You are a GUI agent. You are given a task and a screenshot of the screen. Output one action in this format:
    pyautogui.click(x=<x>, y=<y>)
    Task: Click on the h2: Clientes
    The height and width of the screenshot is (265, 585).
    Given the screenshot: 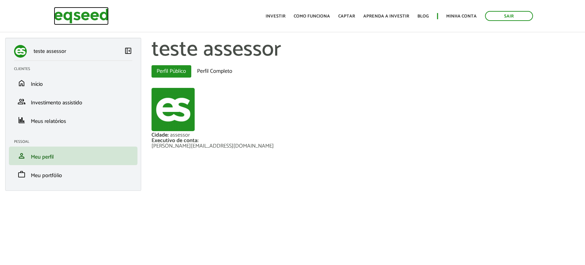 What is the action you would take?
    pyautogui.click(x=76, y=69)
    